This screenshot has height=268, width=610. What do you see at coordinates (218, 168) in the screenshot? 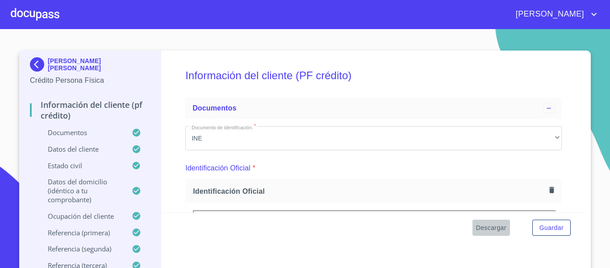
I see `p: Identificación Oficial` at bounding box center [218, 168].